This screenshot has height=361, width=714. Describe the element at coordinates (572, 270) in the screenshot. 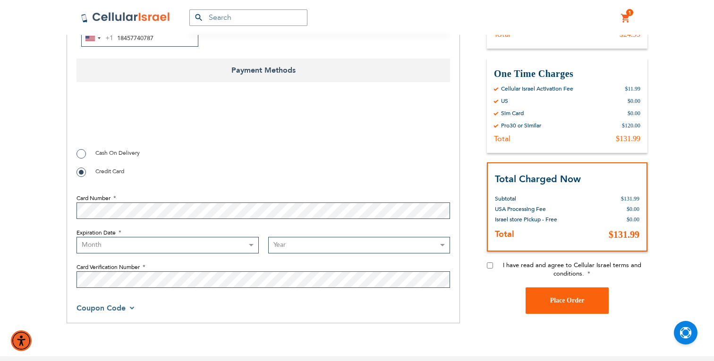

I see `span: I have read and agree to Cellular Israel terms and conditions.` at that location.